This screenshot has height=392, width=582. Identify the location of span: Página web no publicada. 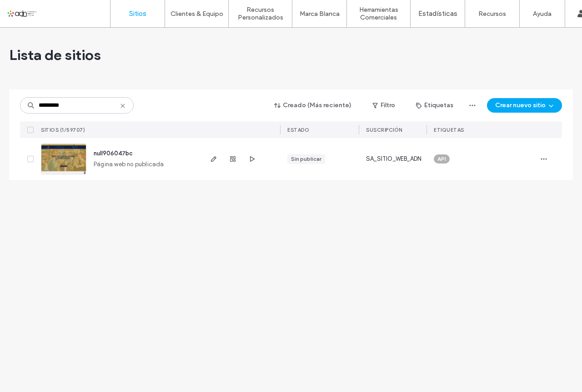
(129, 164).